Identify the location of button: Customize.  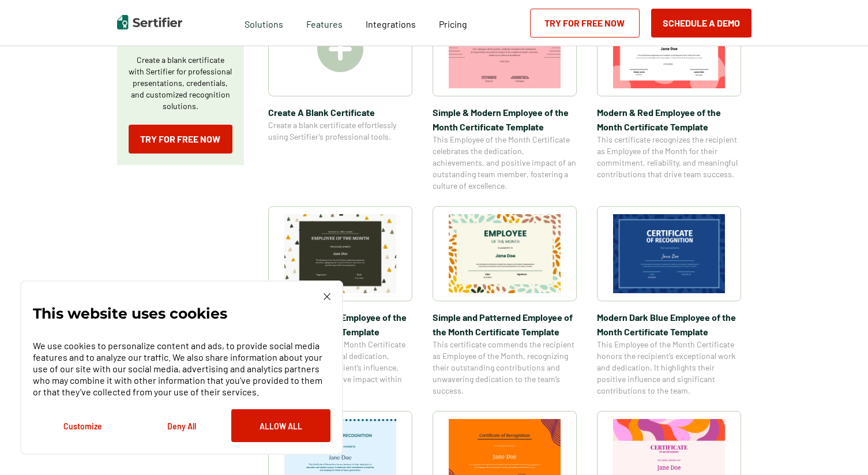
(82, 425).